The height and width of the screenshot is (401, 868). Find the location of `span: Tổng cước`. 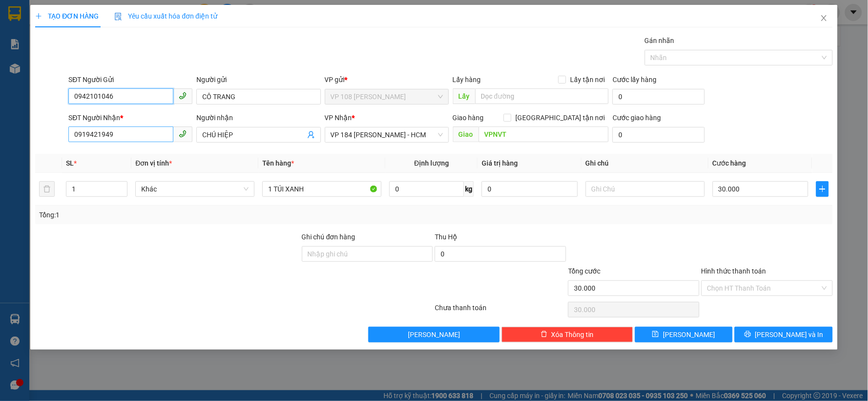

span: Tổng cước is located at coordinates (584, 271).